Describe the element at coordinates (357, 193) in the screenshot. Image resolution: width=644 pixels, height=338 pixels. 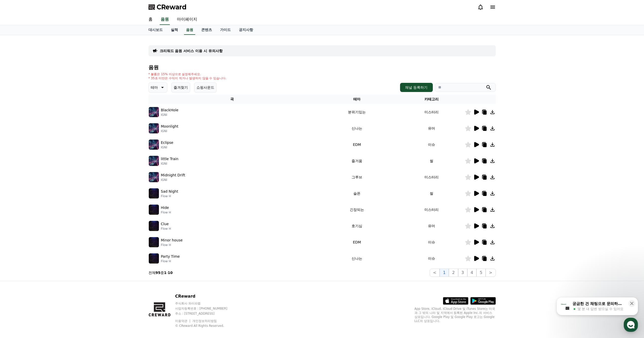
I see `td: 슬픈` at that location.